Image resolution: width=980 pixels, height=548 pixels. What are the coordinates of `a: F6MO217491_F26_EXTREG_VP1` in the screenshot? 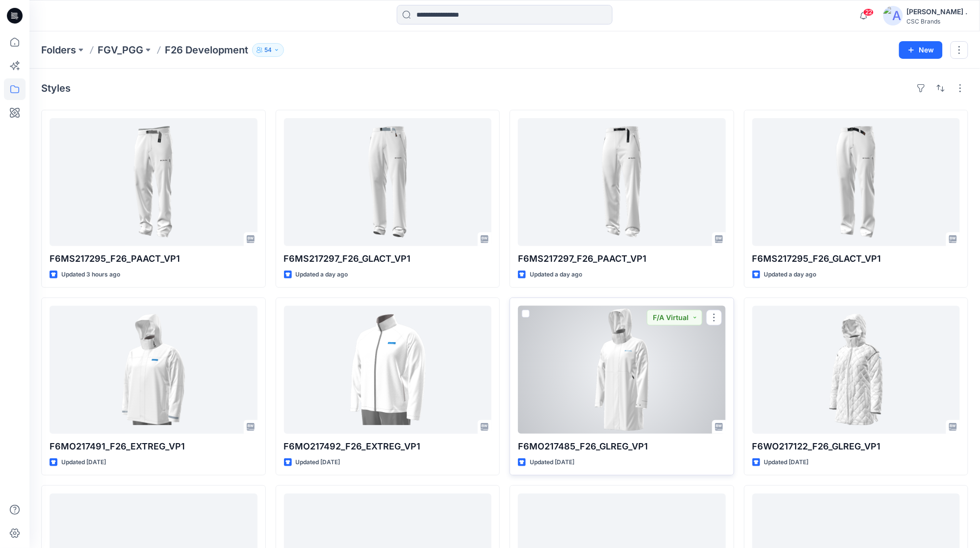 It's located at (154, 370).